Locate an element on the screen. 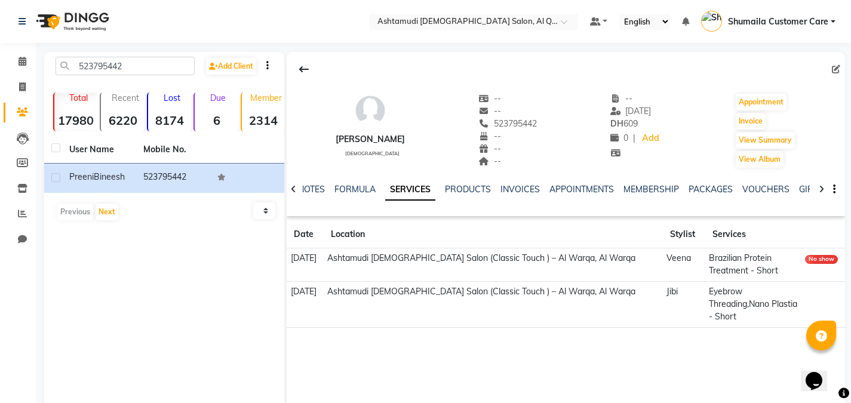  span: 0 is located at coordinates (619, 138).